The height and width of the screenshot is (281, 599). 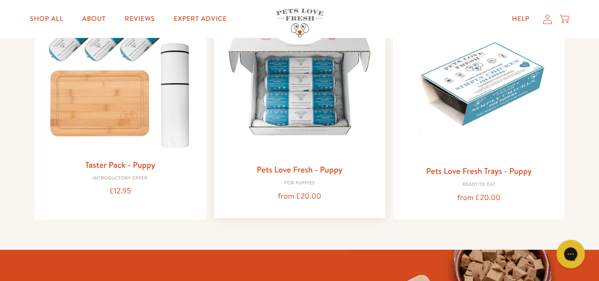 I want to click on a: About, so click(x=94, y=19).